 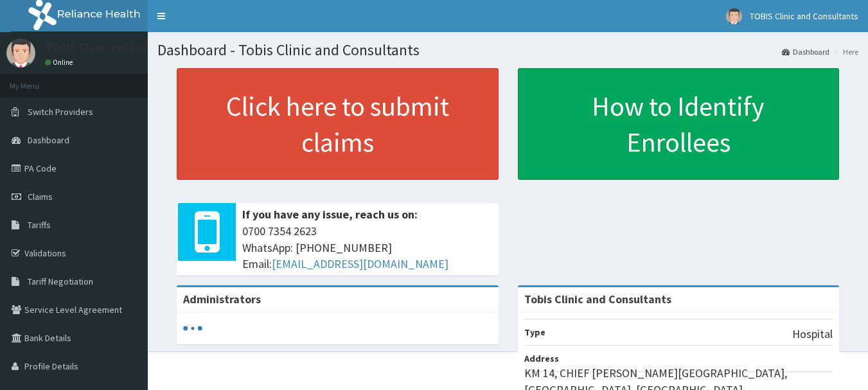 What do you see at coordinates (508, 50) in the screenshot?
I see `h1: Dashboard - Tobis Clinic and Consultants` at bounding box center [508, 50].